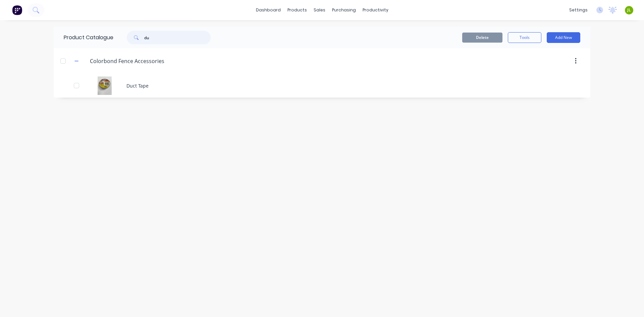 This screenshot has height=317, width=644. I want to click on div: Duct TapeDuct Tape, so click(322, 86).